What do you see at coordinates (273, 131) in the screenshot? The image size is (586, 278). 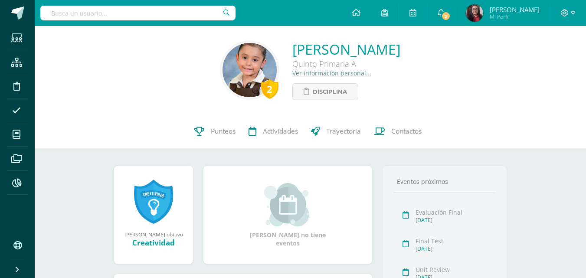 I see `a: Actividades` at bounding box center [273, 131].